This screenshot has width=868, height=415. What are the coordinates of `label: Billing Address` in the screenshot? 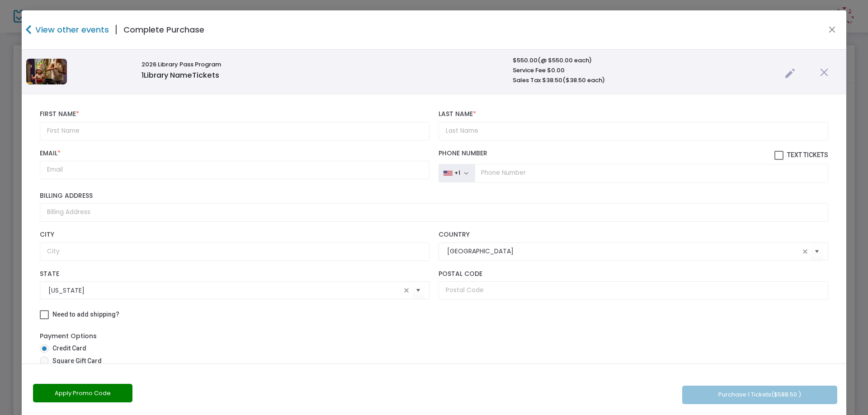 It's located at (434, 196).